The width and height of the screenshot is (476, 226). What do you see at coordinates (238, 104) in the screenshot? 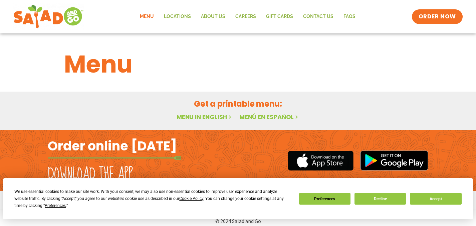
I see `h2: Get a printable menu:` at bounding box center [238, 104].